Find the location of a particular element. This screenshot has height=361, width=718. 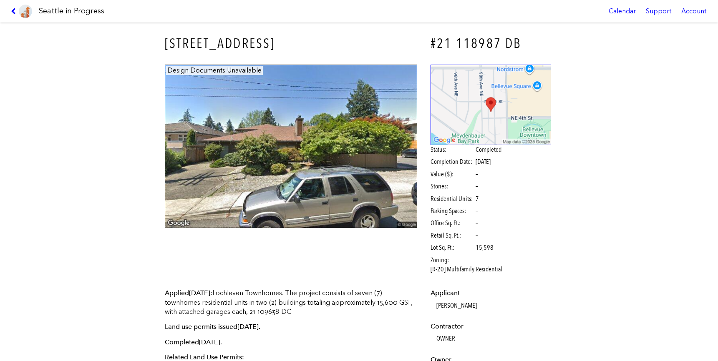

span: 15,598 is located at coordinates (484, 248).